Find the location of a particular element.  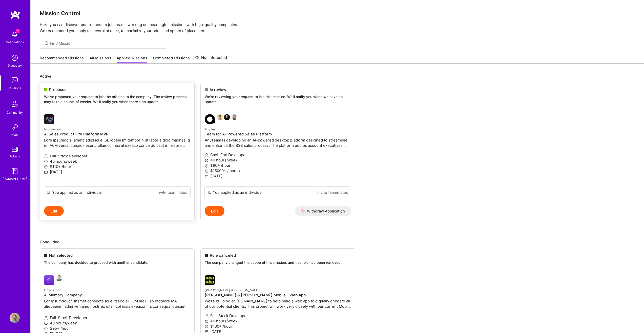

span: Role canceled is located at coordinates (223, 255).